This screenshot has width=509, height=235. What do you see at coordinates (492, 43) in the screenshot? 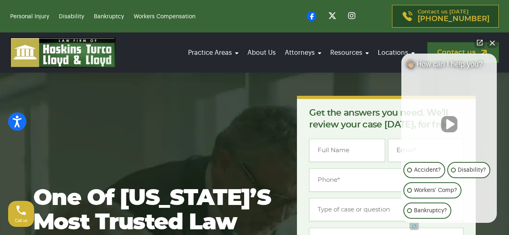
I see `button: Close Intaker Chat Widget` at bounding box center [492, 43].